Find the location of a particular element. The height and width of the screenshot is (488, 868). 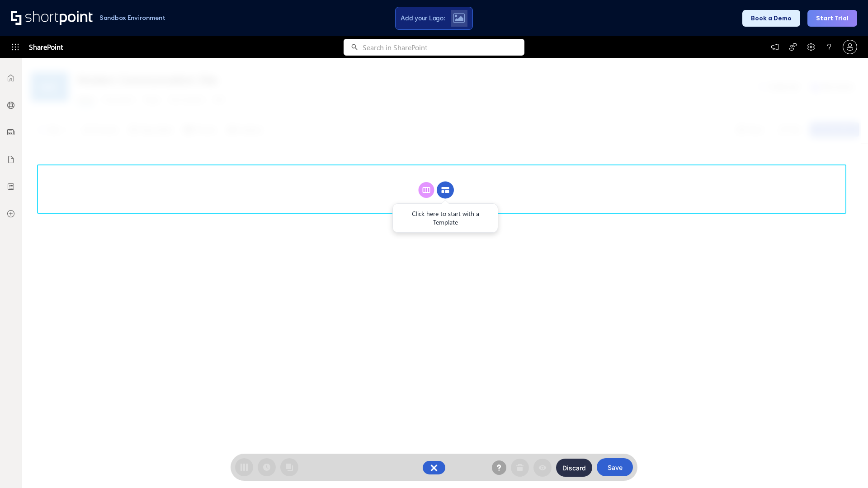

img: Upload logo is located at coordinates (459, 18).